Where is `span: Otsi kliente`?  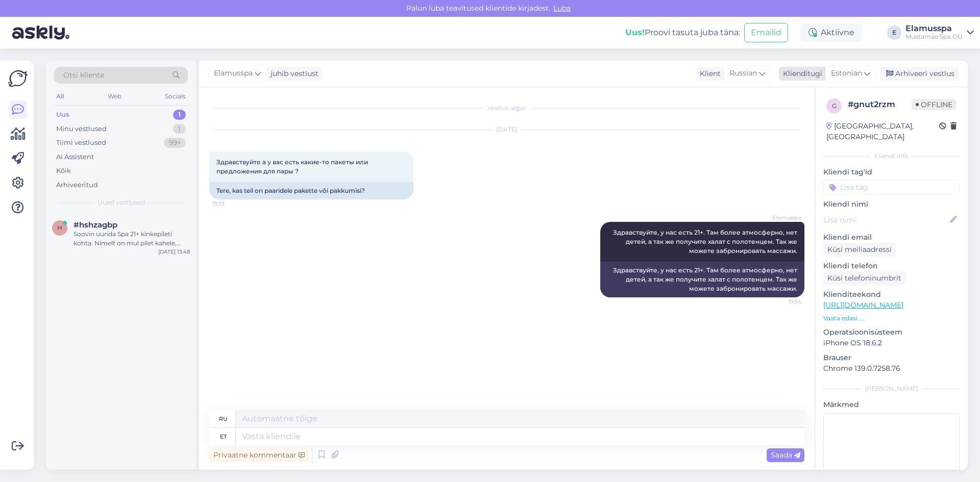
span: Otsi kliente is located at coordinates (84, 75).